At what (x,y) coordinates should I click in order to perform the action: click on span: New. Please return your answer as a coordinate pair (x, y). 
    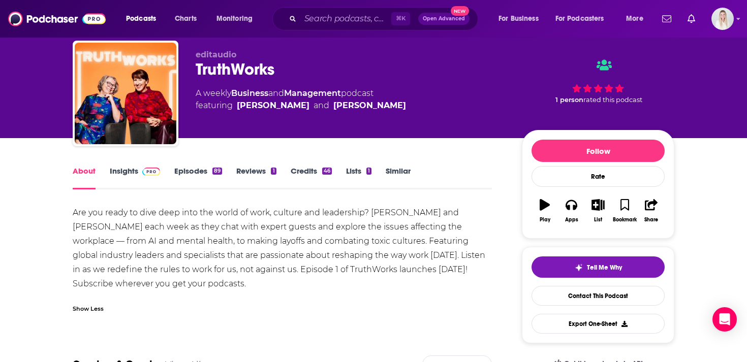
    Looking at the image, I should click on (460, 11).